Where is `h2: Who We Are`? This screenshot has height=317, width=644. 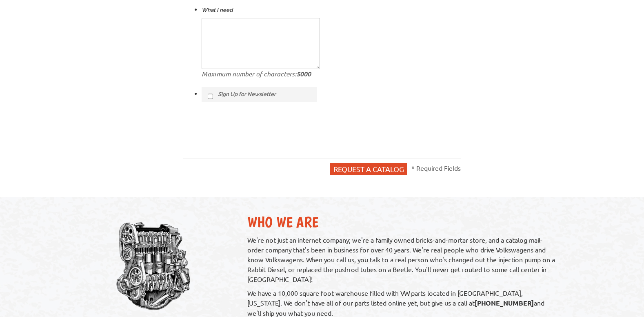
h2: Who We Are is located at coordinates (403, 222).